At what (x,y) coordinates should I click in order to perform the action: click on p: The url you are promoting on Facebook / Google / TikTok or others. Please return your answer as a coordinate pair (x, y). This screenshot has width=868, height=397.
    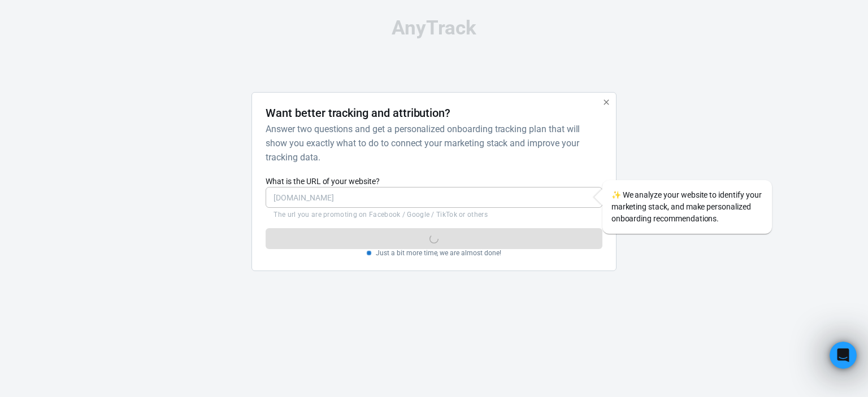
    Looking at the image, I should click on (433, 214).